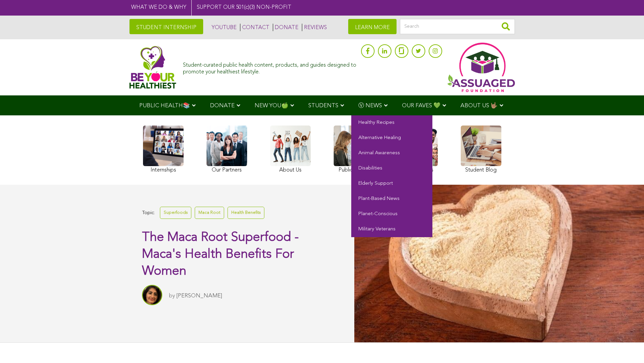 The image size is (644, 363). What do you see at coordinates (271, 105) in the screenshot?
I see `span: NEW YOU🍏` at bounding box center [271, 105].